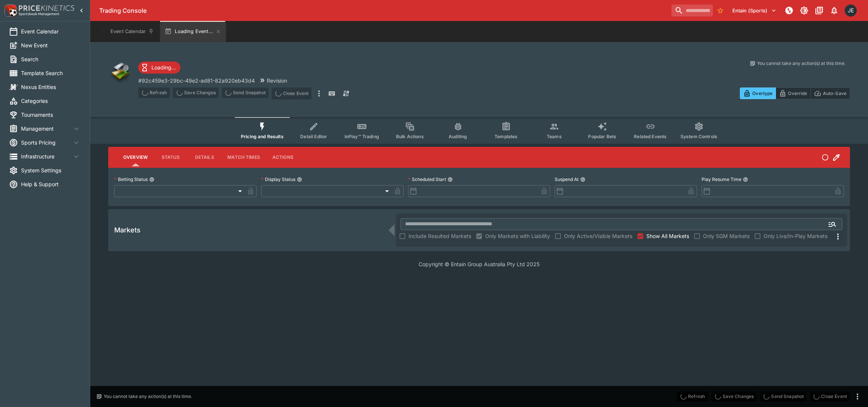 This screenshot has height=407, width=868. Describe the element at coordinates (384, 11) in the screenshot. I see `div: Trading Console` at that location.